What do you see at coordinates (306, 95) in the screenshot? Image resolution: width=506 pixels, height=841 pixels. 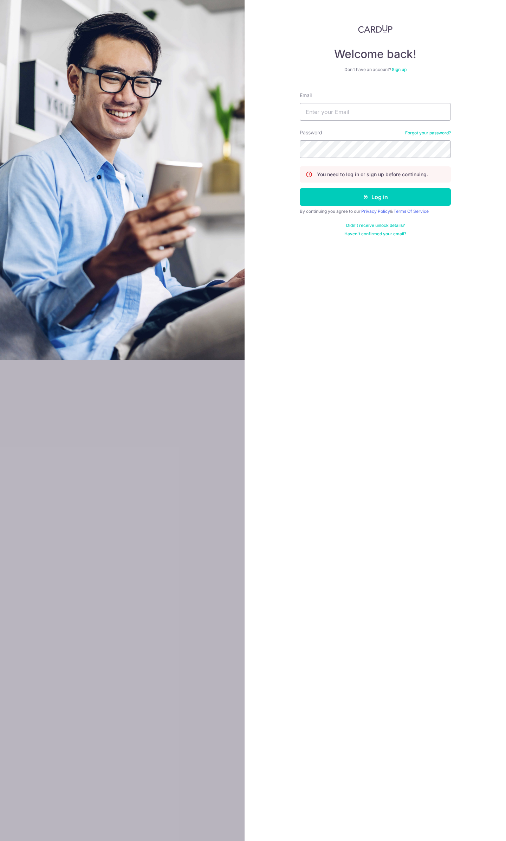 I see `label: Email` at bounding box center [306, 95].